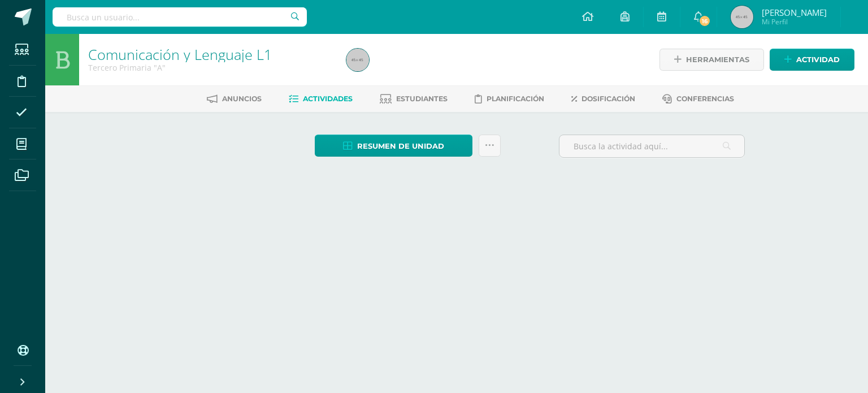 The width and height of the screenshot is (868, 393). Describe the element at coordinates (794, 21) in the screenshot. I see `span: Mi Perfil` at that location.